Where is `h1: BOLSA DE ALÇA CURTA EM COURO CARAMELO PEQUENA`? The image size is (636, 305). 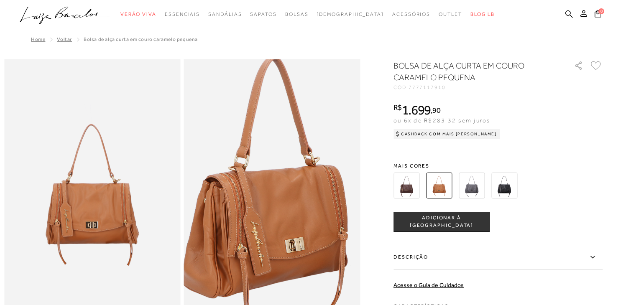
h1: BOLSA DE ALÇA CURTA EM COURO CARAMELO PEQUENA is located at coordinates (471, 71).